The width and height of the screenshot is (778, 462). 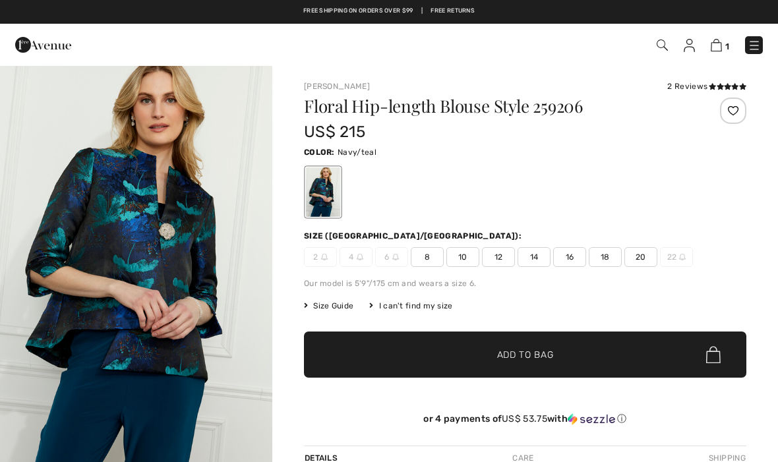 What do you see at coordinates (427, 257) in the screenshot?
I see `span: 8` at bounding box center [427, 257].